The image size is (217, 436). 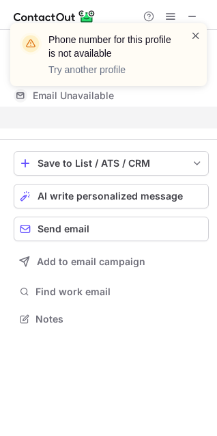 What do you see at coordinates (64, 229) in the screenshot?
I see `span: Send email` at bounding box center [64, 229].